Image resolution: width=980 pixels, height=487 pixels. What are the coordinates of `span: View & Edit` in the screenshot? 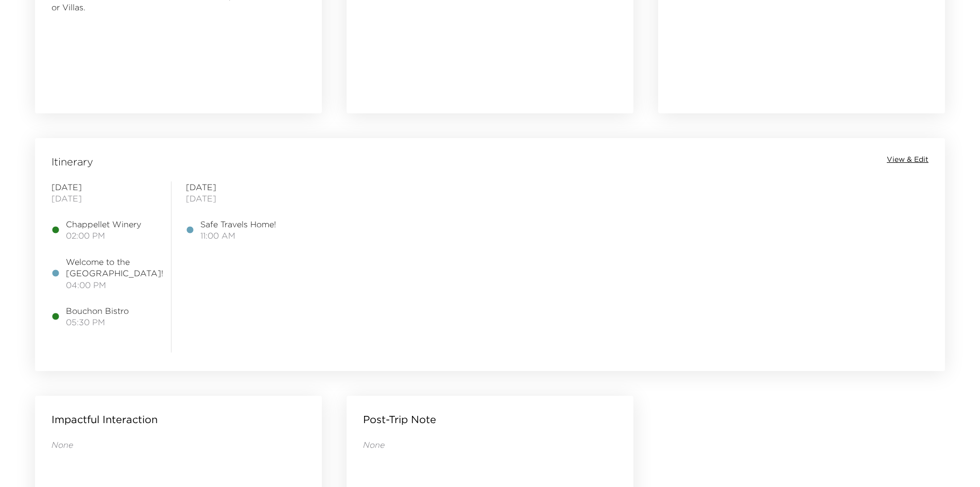 It's located at (907, 160).